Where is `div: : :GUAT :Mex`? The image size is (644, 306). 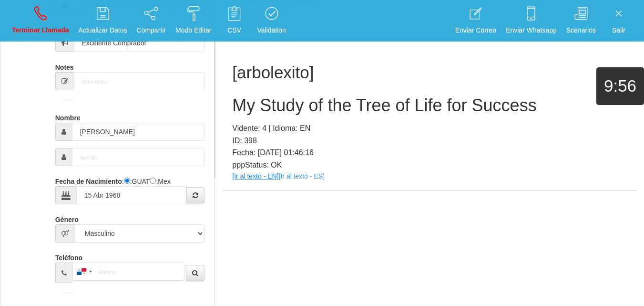 div: : :GUAT :Mex is located at coordinates (130, 188).